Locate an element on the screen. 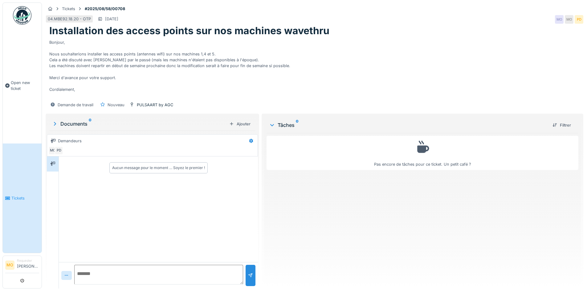 Image resolution: width=587 pixels, height=291 pixels. strong: #2025/08/58/00708 is located at coordinates (105, 9).